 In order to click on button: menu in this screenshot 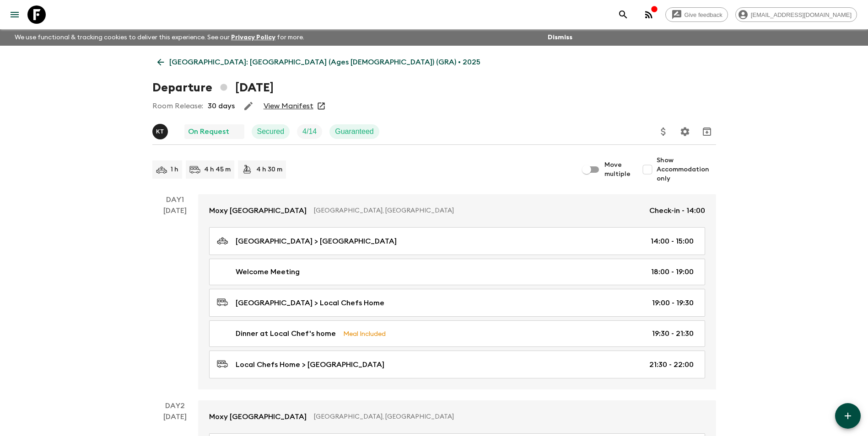, I will do `click(15, 15)`.